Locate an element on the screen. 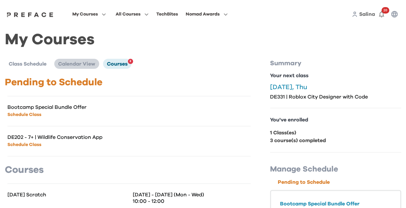 This screenshot has width=406, height=208. p: Manage Schedule is located at coordinates (335, 169).